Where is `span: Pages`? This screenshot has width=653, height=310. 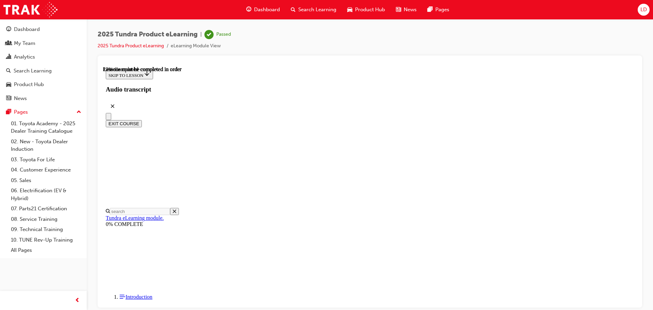
span: Pages is located at coordinates (442, 10).